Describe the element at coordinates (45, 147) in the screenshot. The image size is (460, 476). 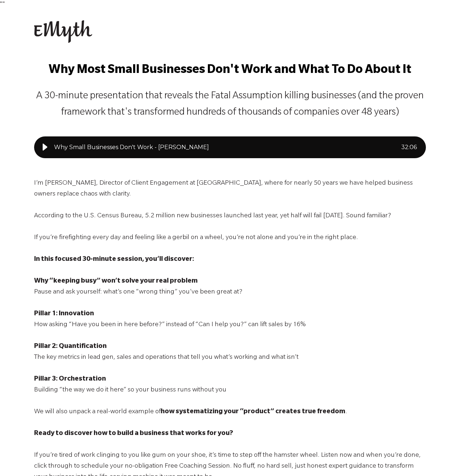
I see `div: Play` at that location.